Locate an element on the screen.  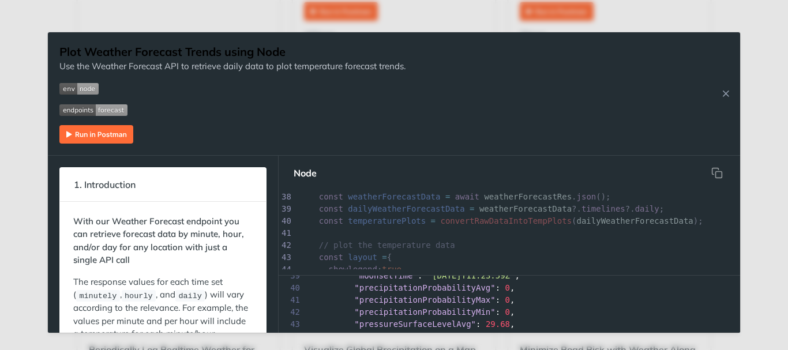
span: "precipitationProbabilityMax" is located at coordinates (424, 300).